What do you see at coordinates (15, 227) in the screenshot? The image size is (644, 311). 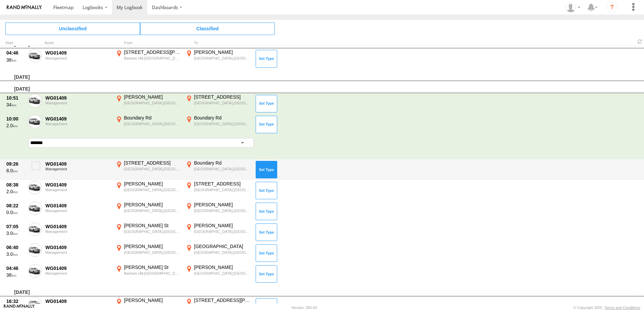 I see `div: 07:05` at bounding box center [15, 227].